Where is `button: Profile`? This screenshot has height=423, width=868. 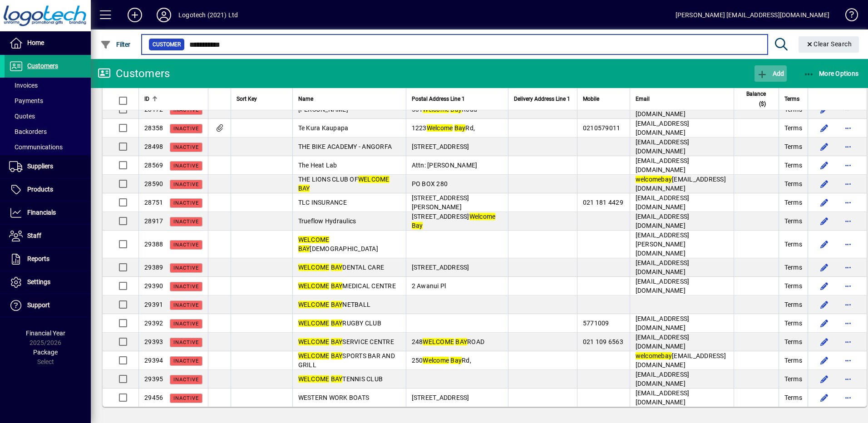 button: Profile is located at coordinates (164, 15).